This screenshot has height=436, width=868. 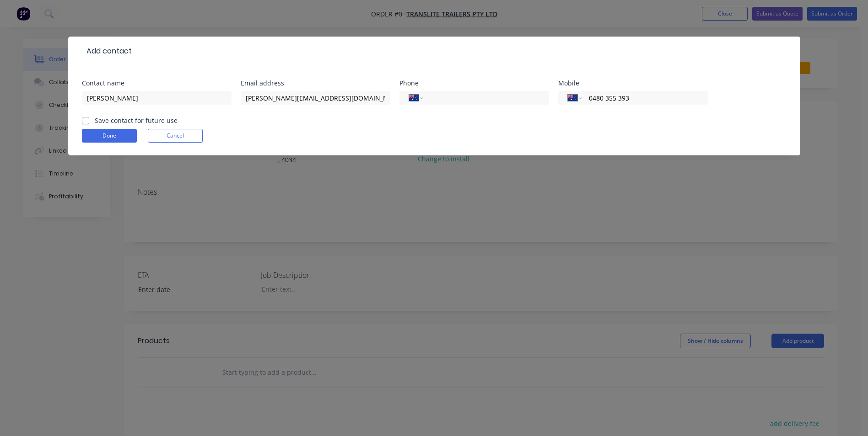 What do you see at coordinates (633, 83) in the screenshot?
I see `div: Mobile` at bounding box center [633, 83].